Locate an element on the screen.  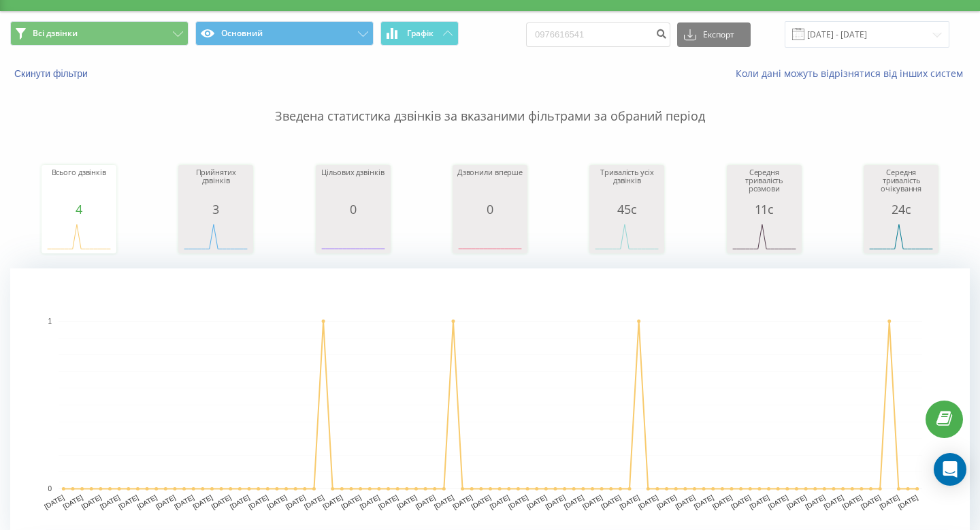
text: 1 is located at coordinates (50, 320).